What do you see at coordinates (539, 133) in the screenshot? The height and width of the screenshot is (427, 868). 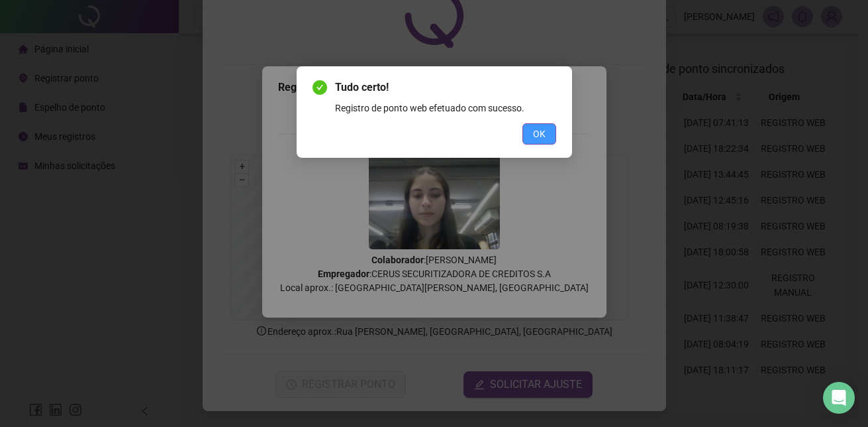 I see `span: OK` at bounding box center [539, 133].